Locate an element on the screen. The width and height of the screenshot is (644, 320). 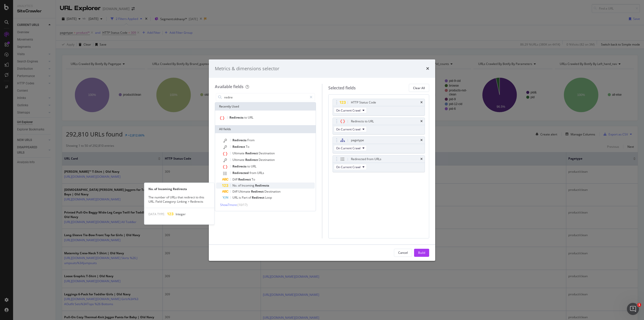
div: Recently Used is located at coordinates (266, 106).